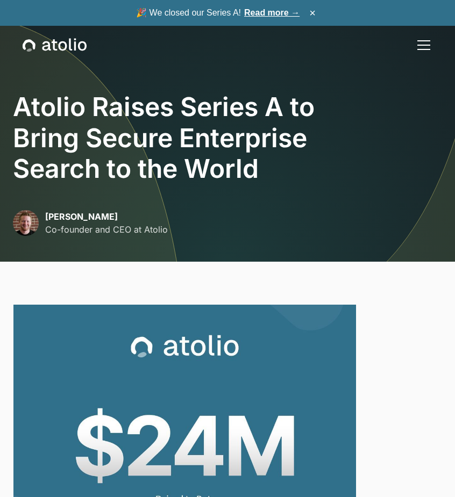 This screenshot has width=455, height=497. What do you see at coordinates (106, 230) in the screenshot?
I see `p: Co-founder and CEO at Atolio` at bounding box center [106, 230].